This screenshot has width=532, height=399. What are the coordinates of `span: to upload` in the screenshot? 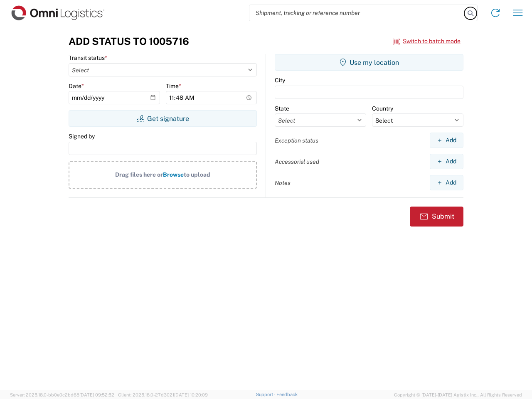 It's located at (197, 175).